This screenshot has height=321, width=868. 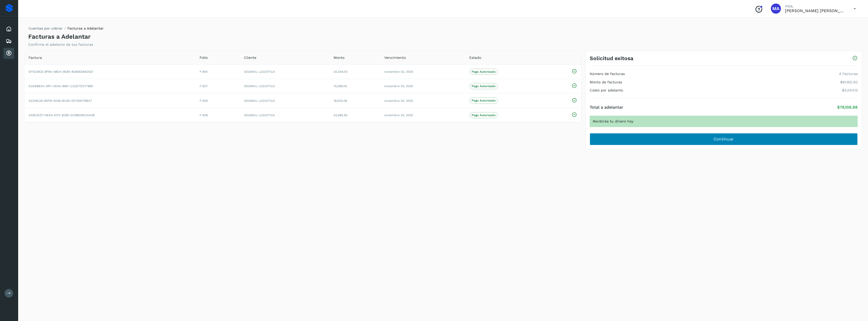 What do you see at coordinates (9, 41) in the screenshot?
I see `div: Embarques` at bounding box center [9, 41].